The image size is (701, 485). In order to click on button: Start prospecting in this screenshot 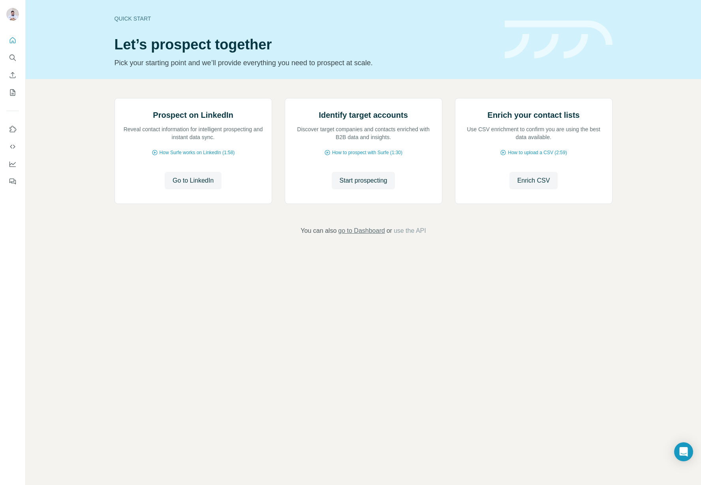, I will do `click(363, 180)`.